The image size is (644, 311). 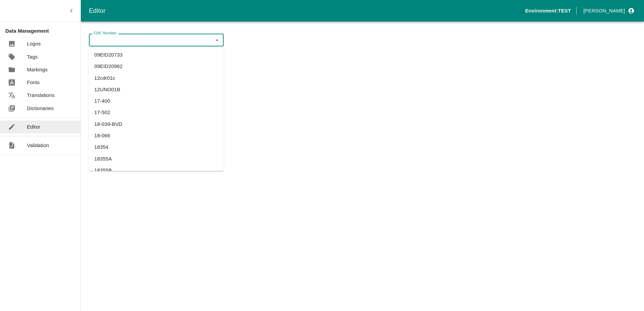 I want to click on li: 17-502, so click(x=156, y=112).